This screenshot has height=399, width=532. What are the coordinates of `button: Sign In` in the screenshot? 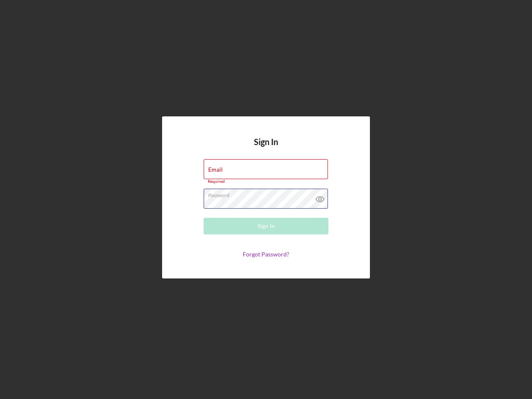 It's located at (266, 226).